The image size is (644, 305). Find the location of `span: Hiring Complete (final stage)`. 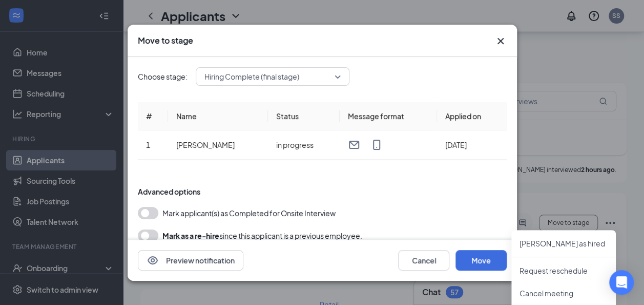

span: Hiring Complete (final stage) is located at coordinates (252, 77).